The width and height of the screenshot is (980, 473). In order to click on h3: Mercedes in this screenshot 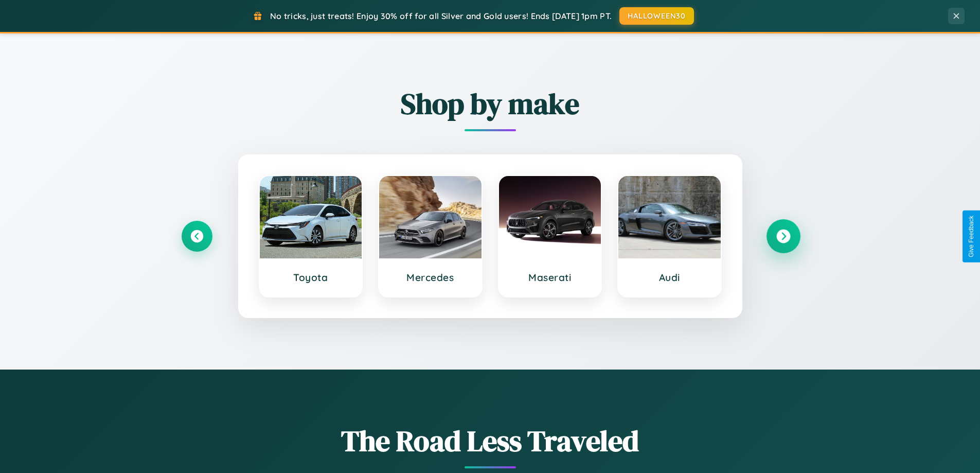, I will do `click(430, 277)`.